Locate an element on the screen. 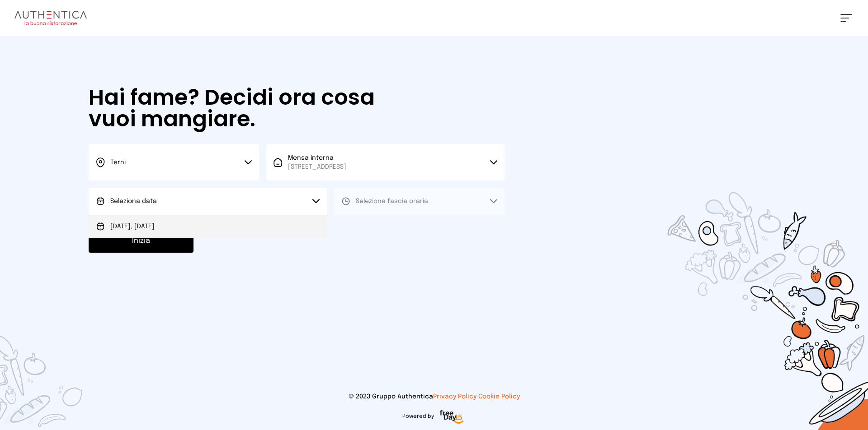 This screenshot has width=868, height=430. button: Inizia is located at coordinates (141, 241).